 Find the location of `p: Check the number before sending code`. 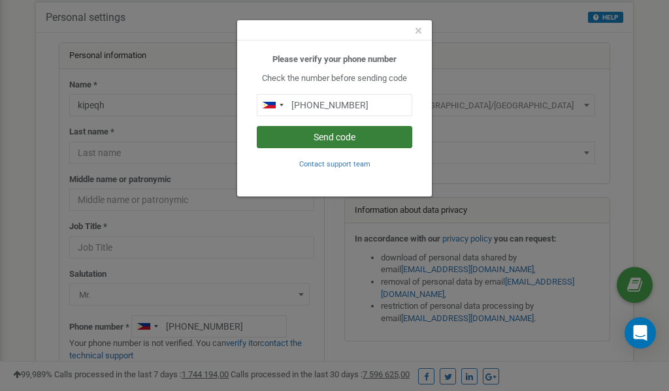

p: Check the number before sending code is located at coordinates (334, 78).